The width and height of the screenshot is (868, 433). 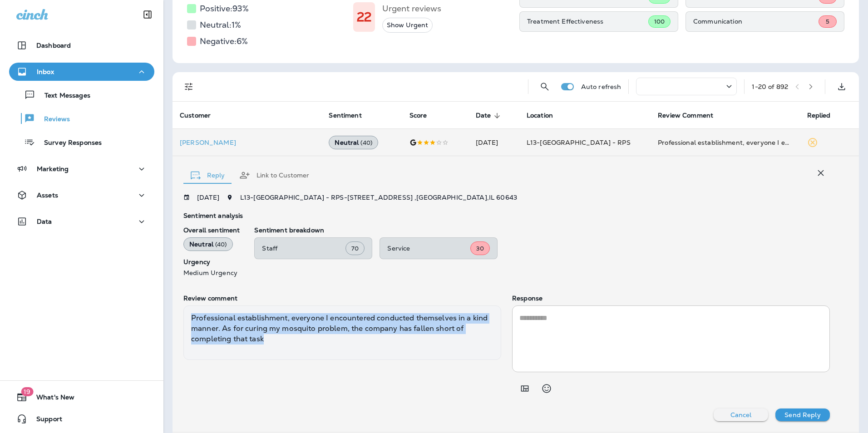 I want to click on button: Data, so click(x=82, y=221).